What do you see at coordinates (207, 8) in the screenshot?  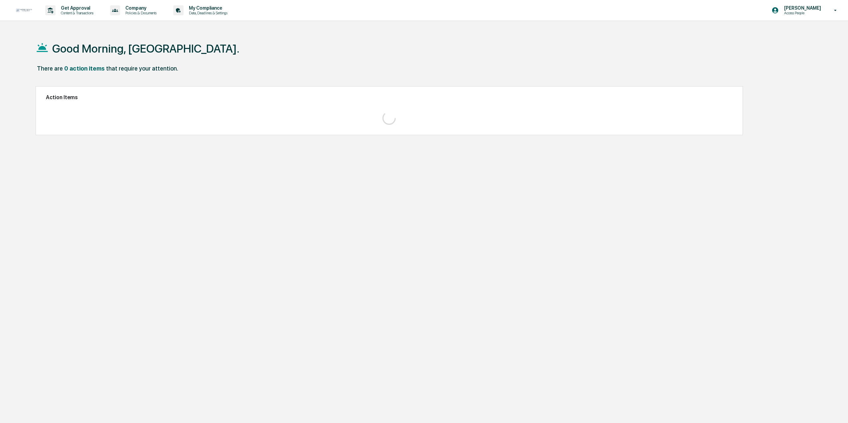 I see `p: My Compliance` at bounding box center [207, 8].